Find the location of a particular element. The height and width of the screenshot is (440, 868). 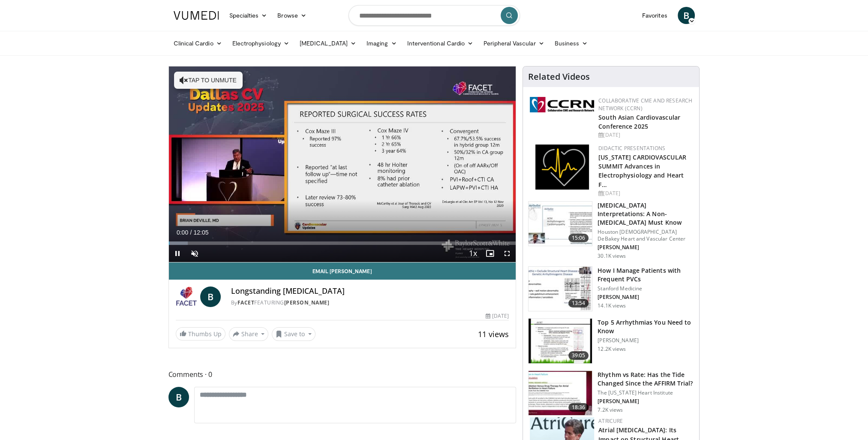

div: Progress Bar is located at coordinates (342, 243).